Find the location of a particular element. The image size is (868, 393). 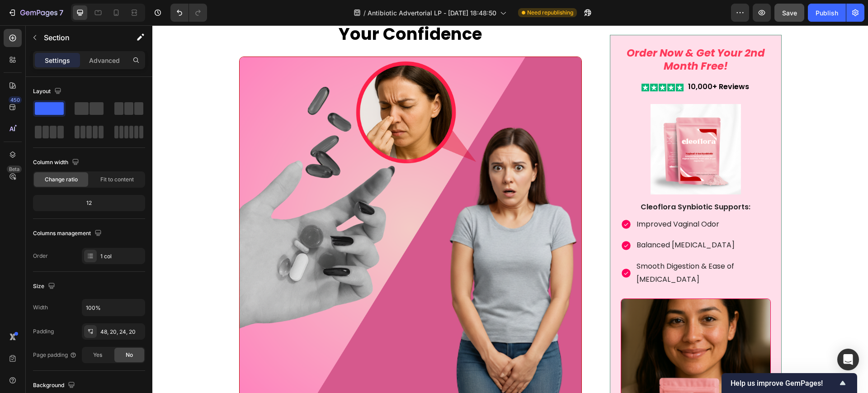

span: No is located at coordinates (129, 355).